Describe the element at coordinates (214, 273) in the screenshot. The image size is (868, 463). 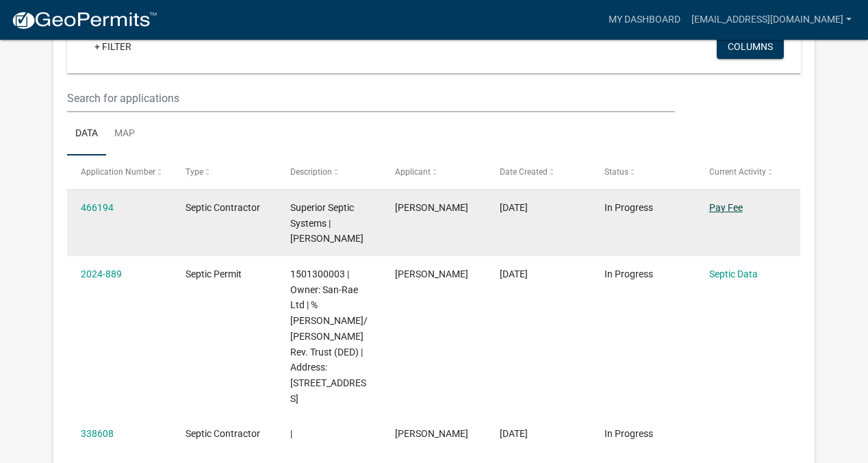
I see `span: Septic Permit` at that location.